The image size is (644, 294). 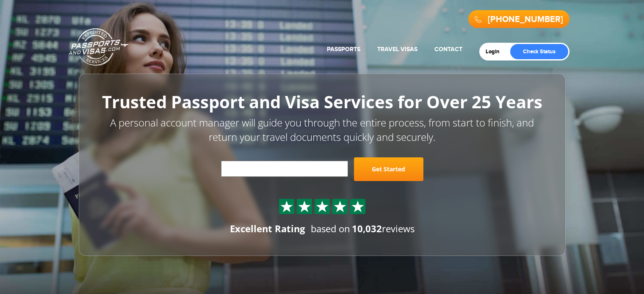 I want to click on a: Contact, so click(x=448, y=49).